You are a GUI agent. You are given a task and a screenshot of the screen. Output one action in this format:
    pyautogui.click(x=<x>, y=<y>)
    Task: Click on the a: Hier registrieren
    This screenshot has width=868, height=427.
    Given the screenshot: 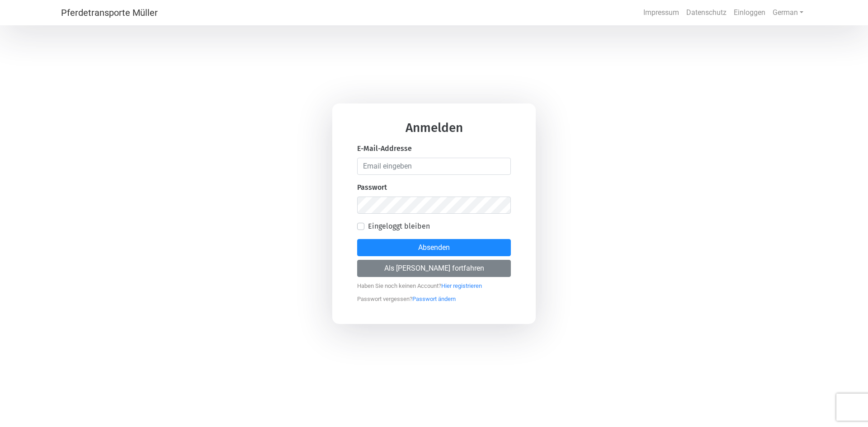 What is the action you would take?
    pyautogui.click(x=461, y=283)
    